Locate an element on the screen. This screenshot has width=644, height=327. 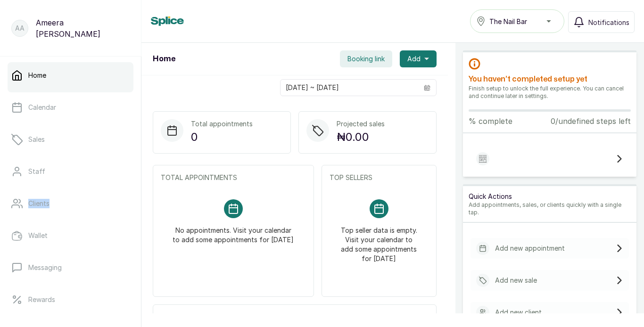
p: Finish setup to unlock the full experience. You can cancel and continue later in settings. is located at coordinates (550, 92).